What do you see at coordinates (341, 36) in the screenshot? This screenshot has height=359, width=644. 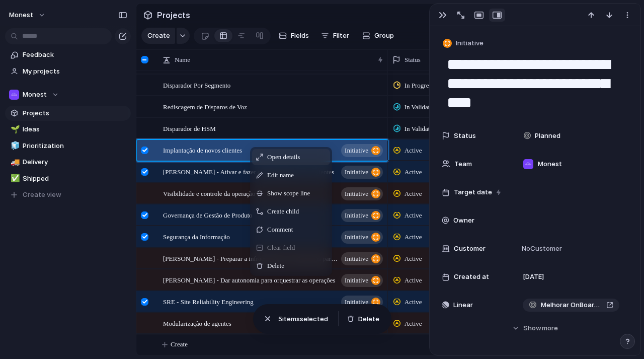 I see `span: Filter` at bounding box center [341, 36].